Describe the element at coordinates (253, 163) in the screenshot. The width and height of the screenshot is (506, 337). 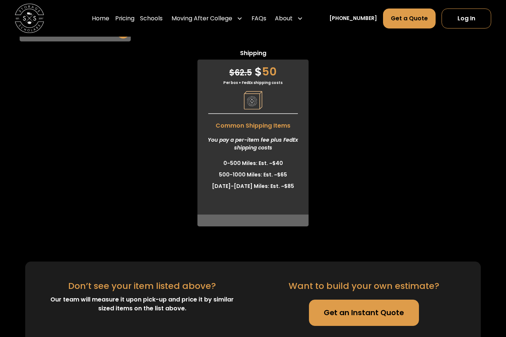
I see `li: 0-500 Miles: Est. ~$40` at that location.